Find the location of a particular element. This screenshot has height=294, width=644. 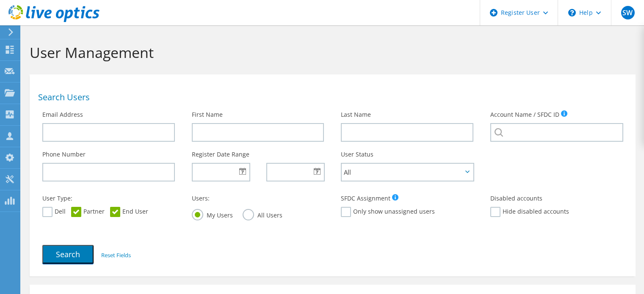

h1: Search Users is located at coordinates (330, 97).